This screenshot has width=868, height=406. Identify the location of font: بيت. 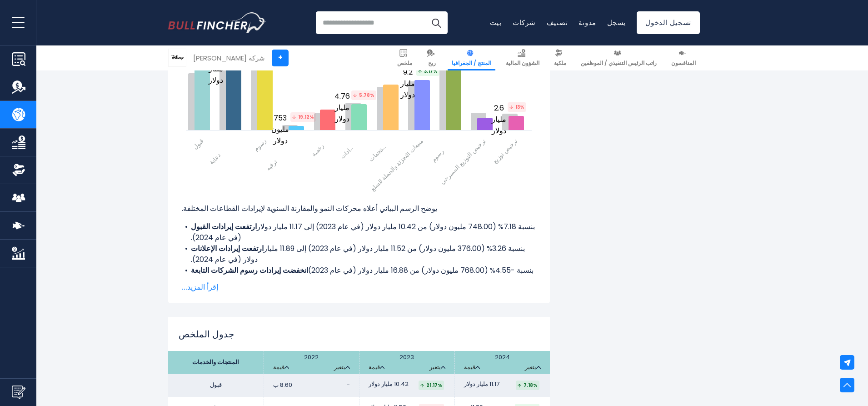
(495, 22).